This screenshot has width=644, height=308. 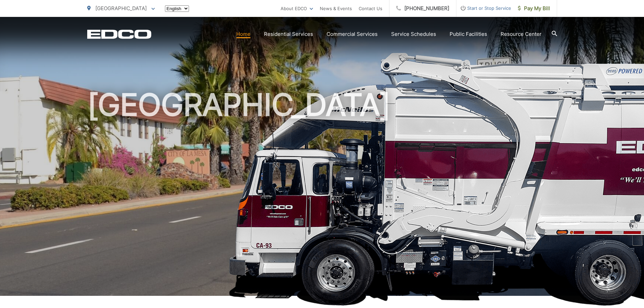 What do you see at coordinates (335, 8) in the screenshot?
I see `a: News & Events` at bounding box center [335, 8].